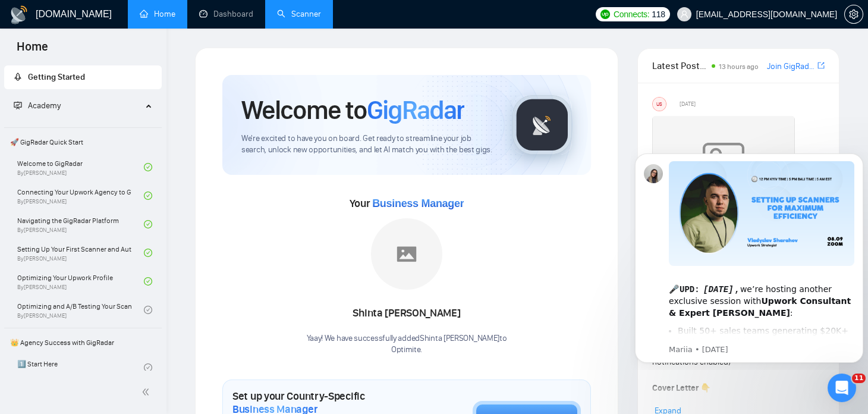 This screenshot has width=868, height=414. Describe the element at coordinates (23, 31) in the screenshot. I see `img: Profile image for Mariia` at that location.